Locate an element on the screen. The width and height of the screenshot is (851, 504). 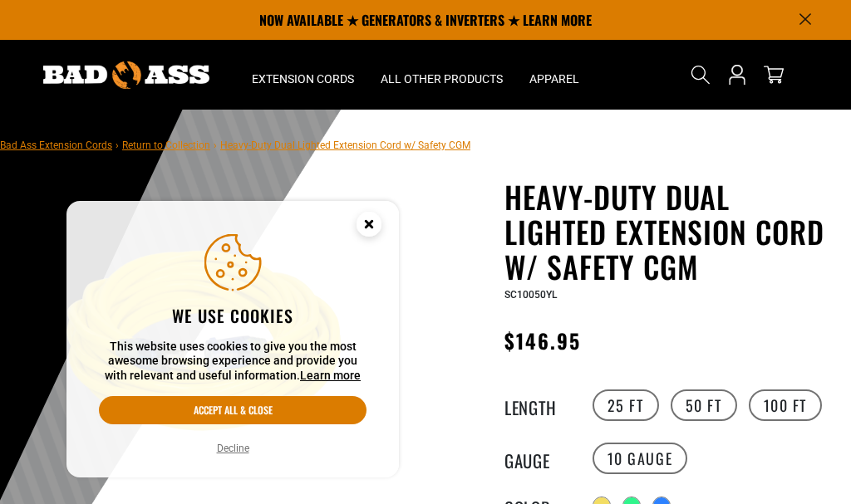
label: 100 FT is located at coordinates (785, 406).